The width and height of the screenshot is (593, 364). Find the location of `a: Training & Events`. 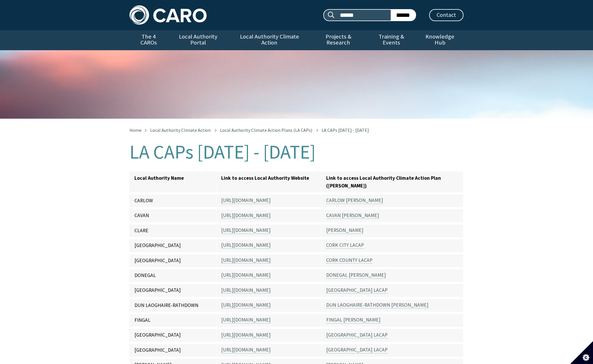

a: Training & Events is located at coordinates (391, 40).